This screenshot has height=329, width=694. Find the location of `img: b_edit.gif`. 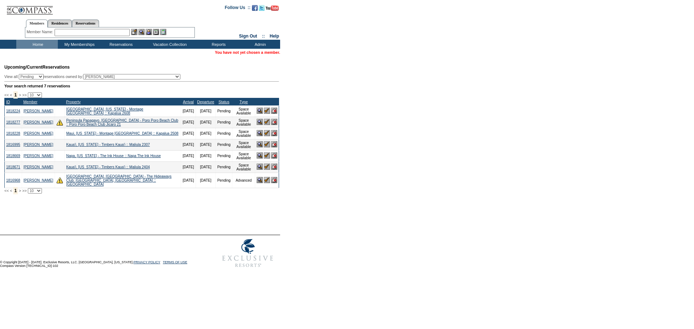

img: b_edit.gif is located at coordinates (134, 32).